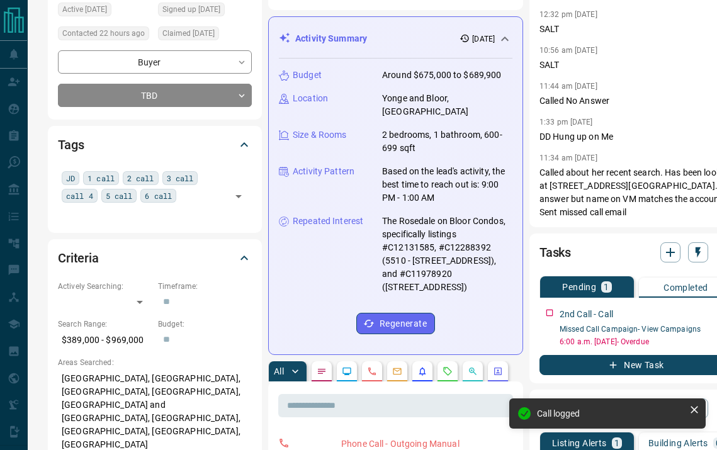  Describe the element at coordinates (579, 287) in the screenshot. I see `p: Pending` at that location.